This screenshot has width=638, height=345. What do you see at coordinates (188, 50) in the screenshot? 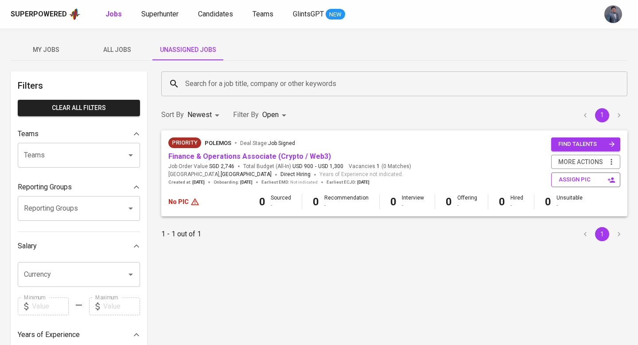
I see `span: Unassigned Jobs` at bounding box center [188, 50].